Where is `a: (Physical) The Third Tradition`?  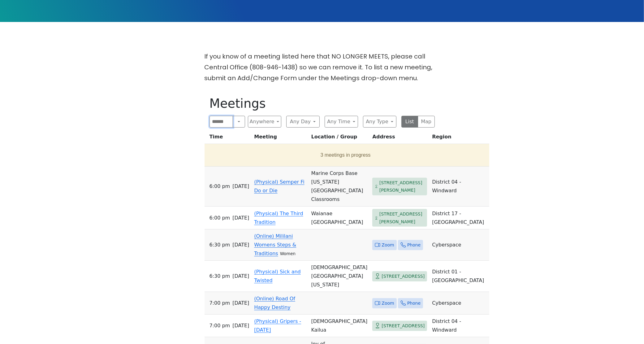
a: (Physical) The Third Tradition is located at coordinates (278, 217).